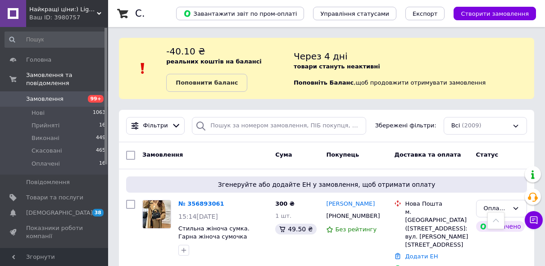 This screenshot has width=545, height=266. Describe the element at coordinates (534, 220) in the screenshot. I see `button: Чат з покупцем` at that location.